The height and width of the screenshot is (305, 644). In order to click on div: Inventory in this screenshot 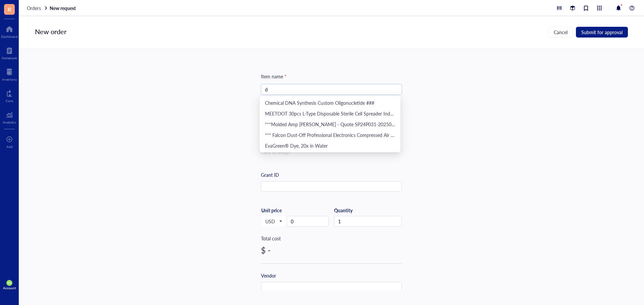, I will do `click(9, 79)`.